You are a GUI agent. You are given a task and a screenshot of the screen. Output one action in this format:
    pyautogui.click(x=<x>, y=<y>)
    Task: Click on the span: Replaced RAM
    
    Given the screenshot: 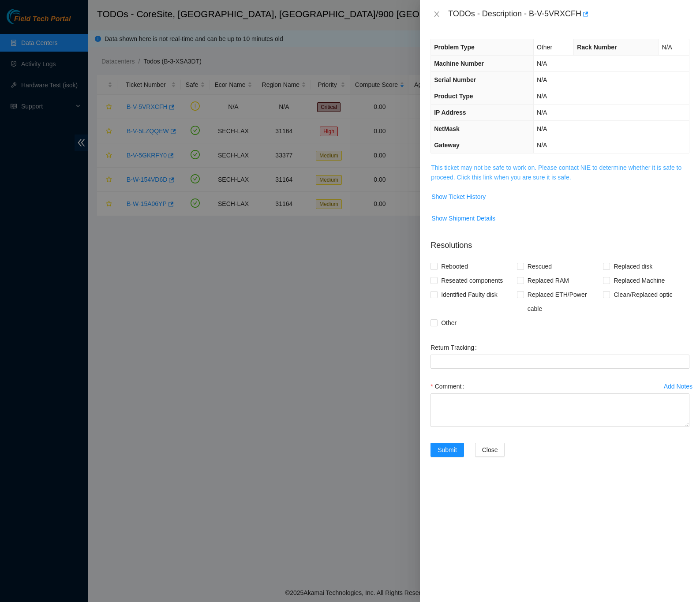 What is the action you would take?
    pyautogui.click(x=548, y=280)
    